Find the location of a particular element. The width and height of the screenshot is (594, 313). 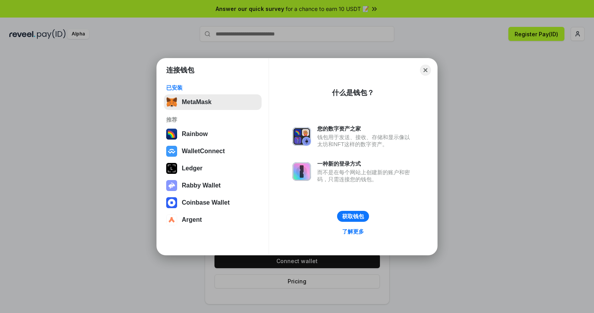

div: 推荐 is located at coordinates (213, 120).